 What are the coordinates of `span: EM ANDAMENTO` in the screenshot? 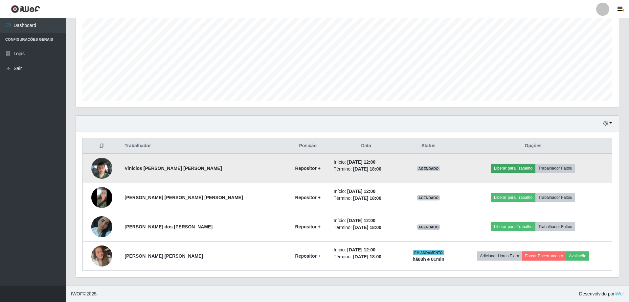 It's located at (428, 253).